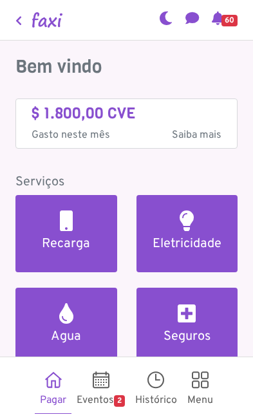 The image size is (253, 419). Describe the element at coordinates (187, 234) in the screenshot. I see `a: Eletricidade` at that location.